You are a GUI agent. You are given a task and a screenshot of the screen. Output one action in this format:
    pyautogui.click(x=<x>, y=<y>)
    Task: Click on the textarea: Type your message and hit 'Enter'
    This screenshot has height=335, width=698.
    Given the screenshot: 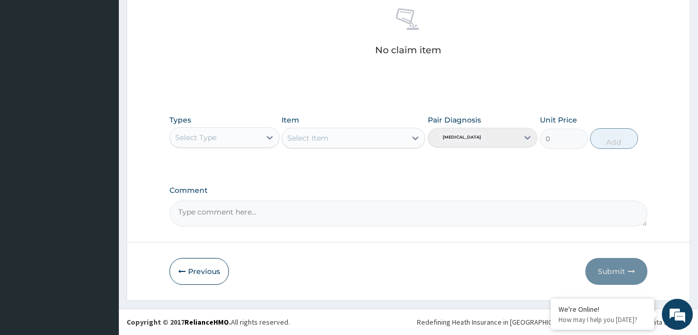 What is the action you would take?
    pyautogui.click(x=101, y=242)
    